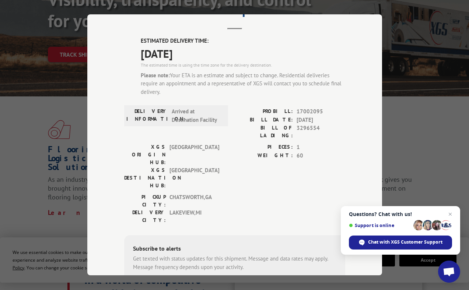  Describe the element at coordinates (243, 84) in the screenshot. I see `div: Your ETA is an estimate and subject to change. Residential deliveries require an appointment and ...` at that location.